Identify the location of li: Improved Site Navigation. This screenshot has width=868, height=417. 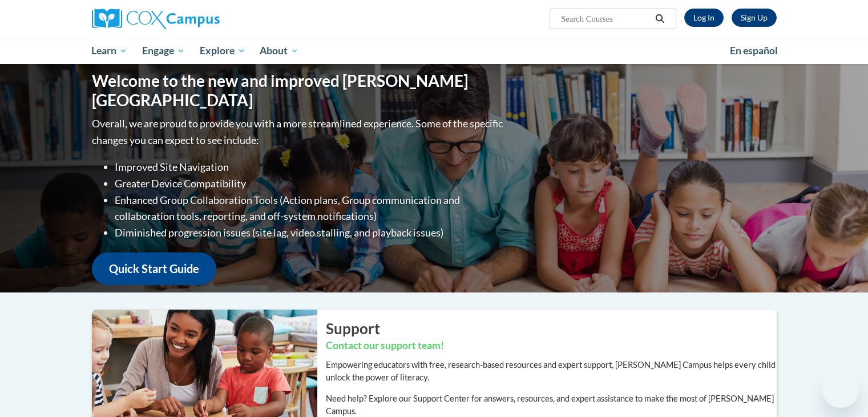
(310, 166).